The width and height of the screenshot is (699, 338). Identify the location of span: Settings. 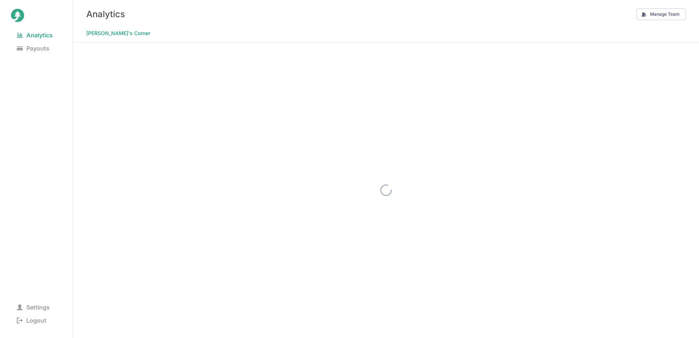
(33, 307).